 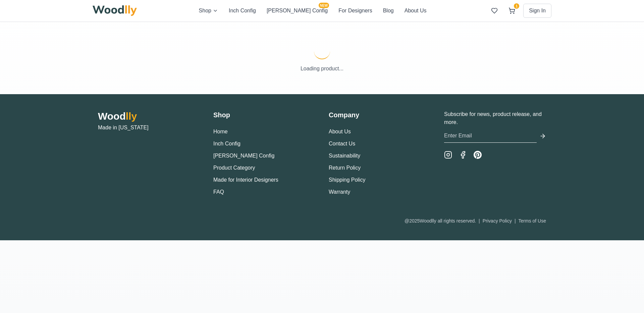 What do you see at coordinates (517, 6) in the screenshot?
I see `span: 1` at bounding box center [517, 6].